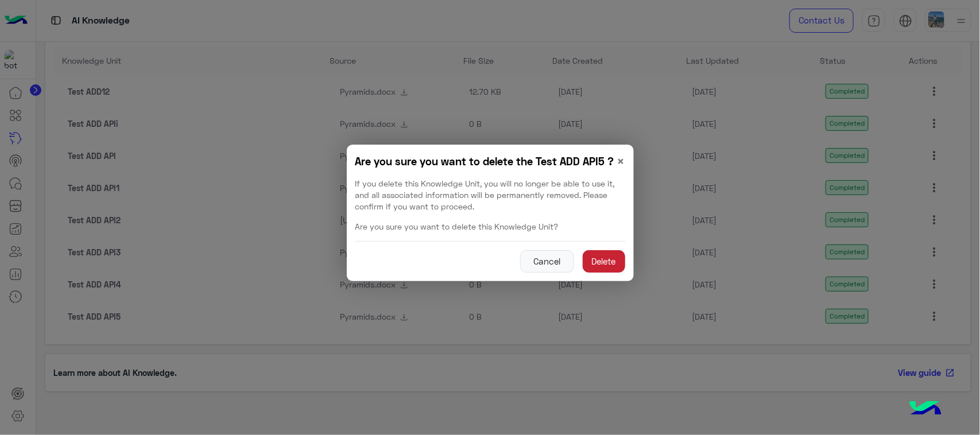  Describe the element at coordinates (621, 162) in the screenshot. I see `button: Close` at that location.